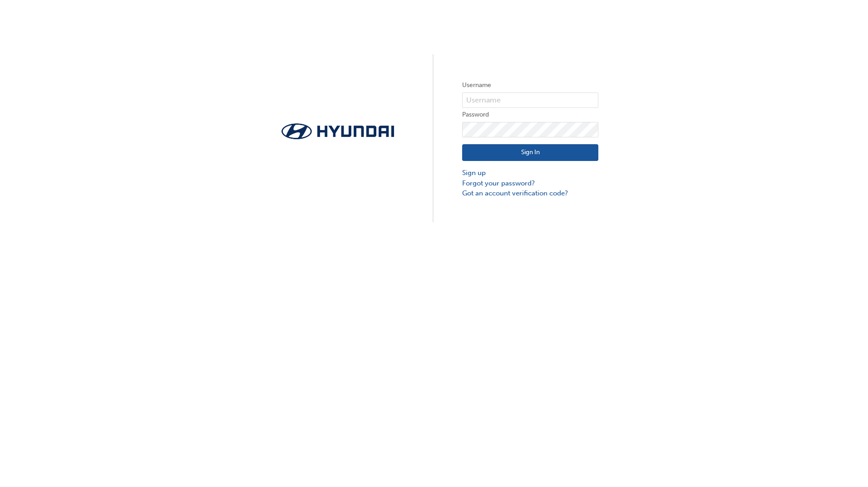 This screenshot has height=487, width=868. Describe the element at coordinates (530, 85) in the screenshot. I see `label: Username` at that location.